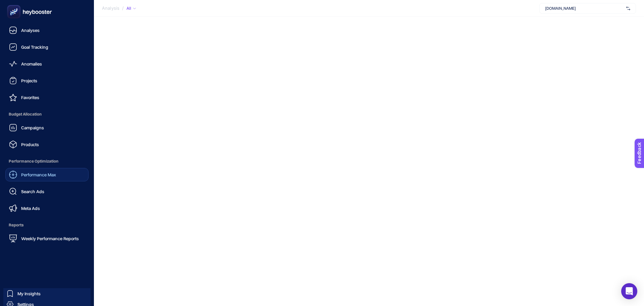 The image size is (644, 306). Describe the element at coordinates (47, 175) in the screenshot. I see `a: Performance Max` at that location.